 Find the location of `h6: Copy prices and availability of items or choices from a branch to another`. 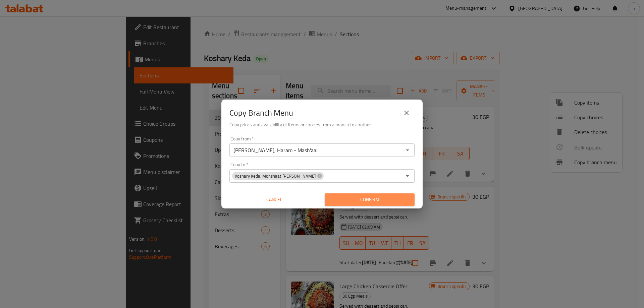

h6: Copy prices and availability of items or choices from a branch to another is located at coordinates (322, 125).